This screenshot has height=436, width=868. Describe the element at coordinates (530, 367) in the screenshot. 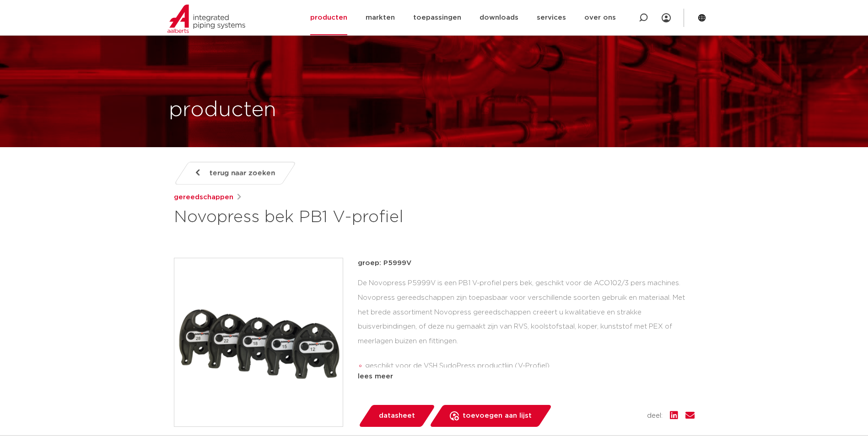

I see `li: geschikt voor de VSH SudoPress productlijn (V-Profiel)` at that location.